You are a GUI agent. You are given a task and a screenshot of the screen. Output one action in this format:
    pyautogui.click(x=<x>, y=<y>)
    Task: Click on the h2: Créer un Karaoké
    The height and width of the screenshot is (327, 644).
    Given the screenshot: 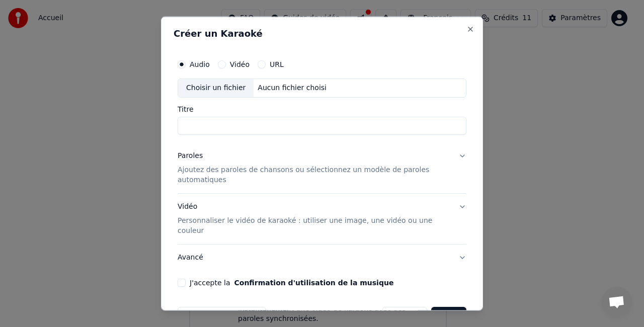 What is the action you would take?
    pyautogui.click(x=322, y=33)
    